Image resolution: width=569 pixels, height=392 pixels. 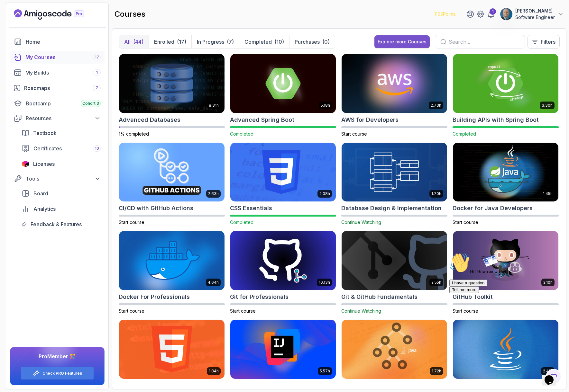 What do you see at coordinates (326, 42) in the screenshot?
I see `div: (0)` at bounding box center [326, 42].